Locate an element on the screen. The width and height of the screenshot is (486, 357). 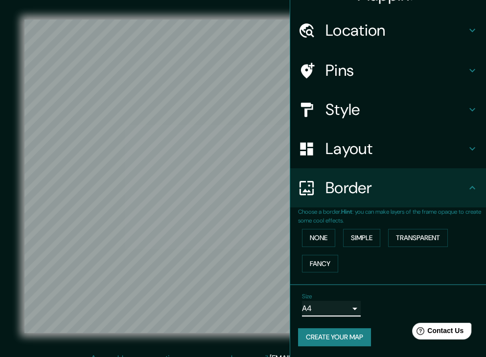
p: Choose a border. : you can make layers of the frame opaque to create some cool effects. is located at coordinates (392, 216).